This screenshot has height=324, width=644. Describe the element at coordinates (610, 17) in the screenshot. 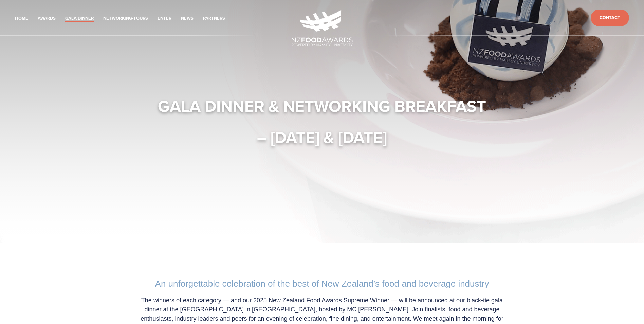

I see `a: Contact` at that location.